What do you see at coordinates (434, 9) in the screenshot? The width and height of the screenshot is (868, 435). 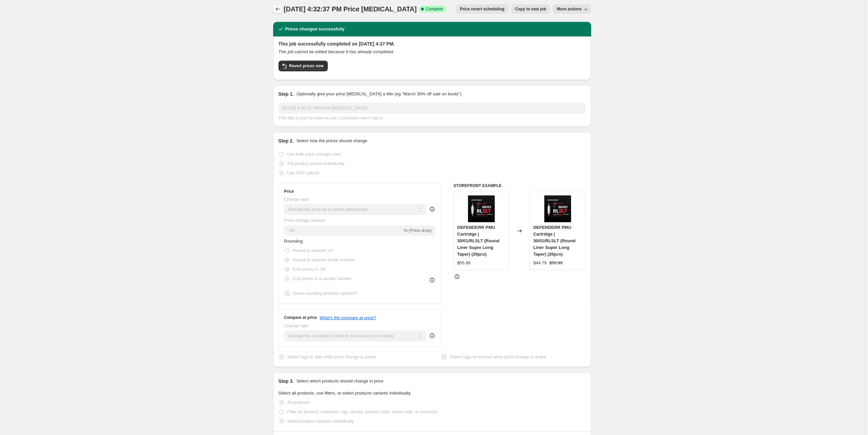 I see `span: Complete` at bounding box center [434, 9].